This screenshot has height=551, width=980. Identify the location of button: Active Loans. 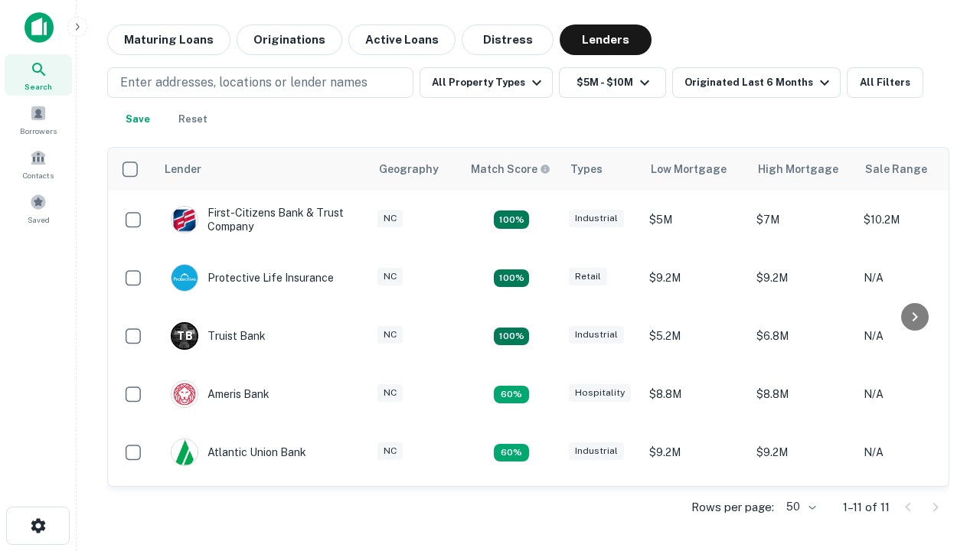
(402, 40).